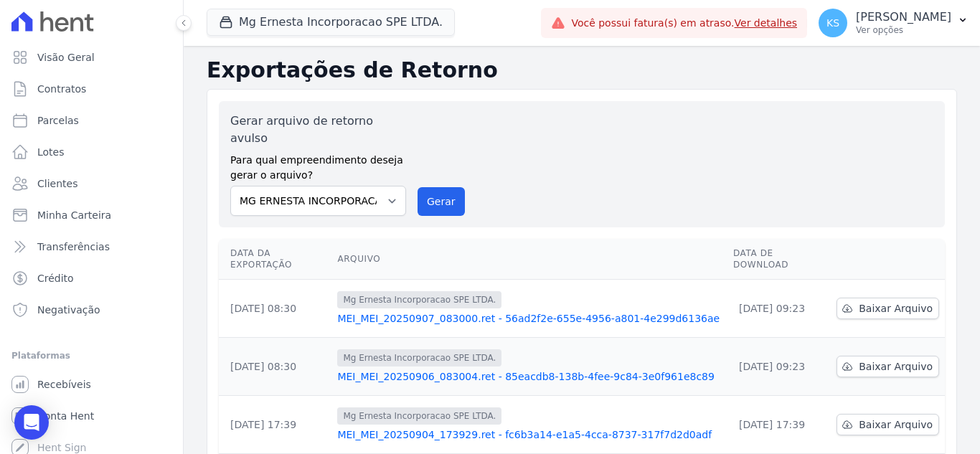 The width and height of the screenshot is (980, 454). Describe the element at coordinates (91, 356) in the screenshot. I see `div: Plataformas` at that location.